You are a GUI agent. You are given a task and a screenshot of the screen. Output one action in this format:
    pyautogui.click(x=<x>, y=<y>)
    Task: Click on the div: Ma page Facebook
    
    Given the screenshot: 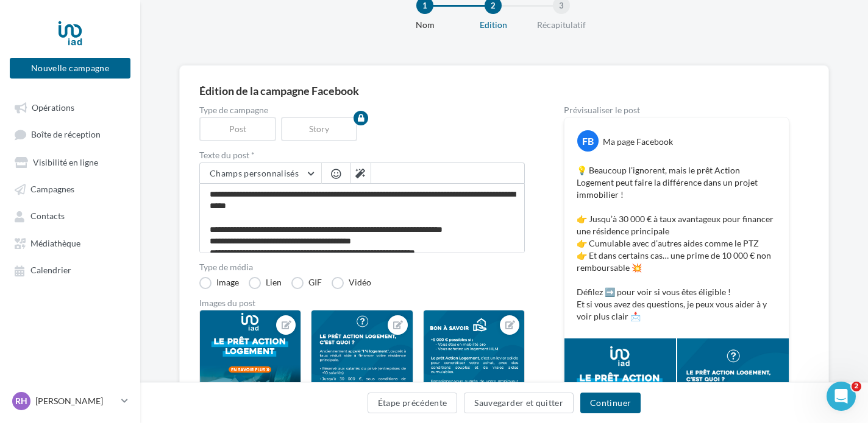 What is the action you would take?
    pyautogui.click(x=637, y=141)
    